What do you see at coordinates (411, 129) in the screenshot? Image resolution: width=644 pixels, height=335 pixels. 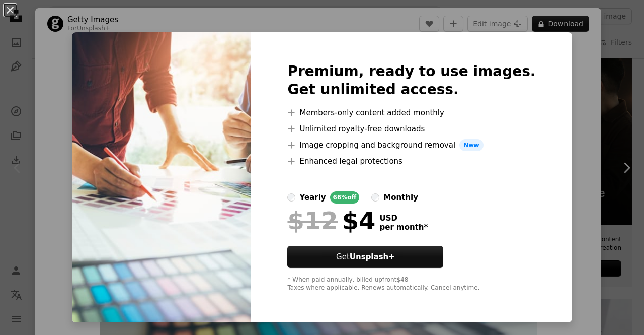 I see `li: Unlimited royalty-free downloads` at bounding box center [411, 129].